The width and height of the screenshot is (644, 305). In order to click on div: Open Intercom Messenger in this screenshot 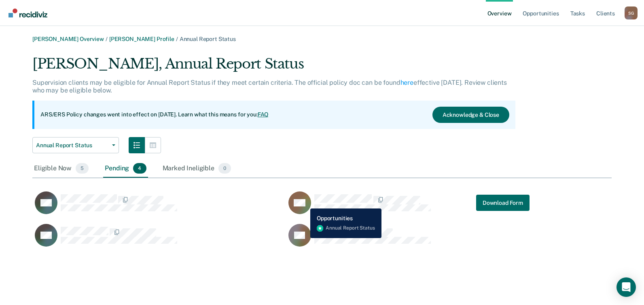, I will do `click(626, 287)`.